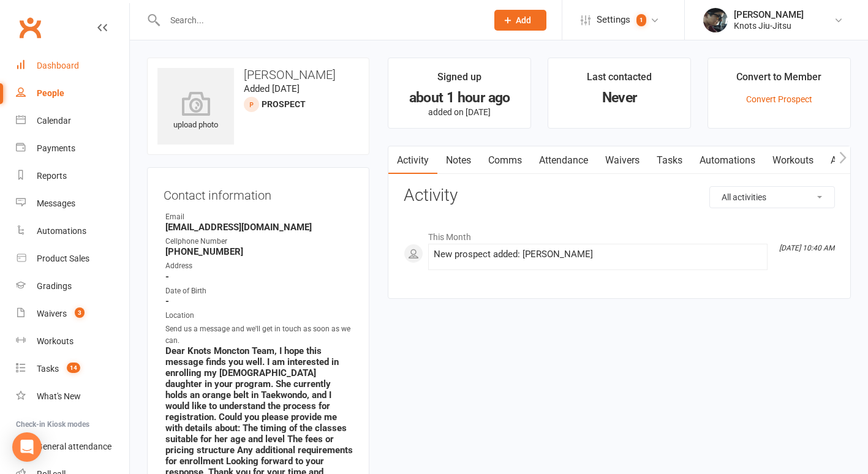  Describe the element at coordinates (459, 80) in the screenshot. I see `div: Signed up` at that location.